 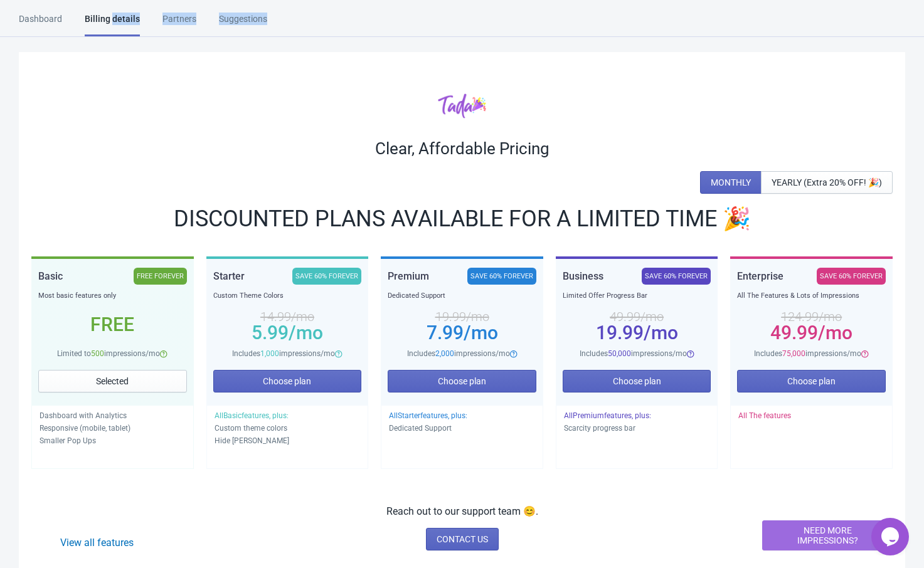 What do you see at coordinates (462, 540) in the screenshot?
I see `span: CONTACT US` at bounding box center [462, 540].